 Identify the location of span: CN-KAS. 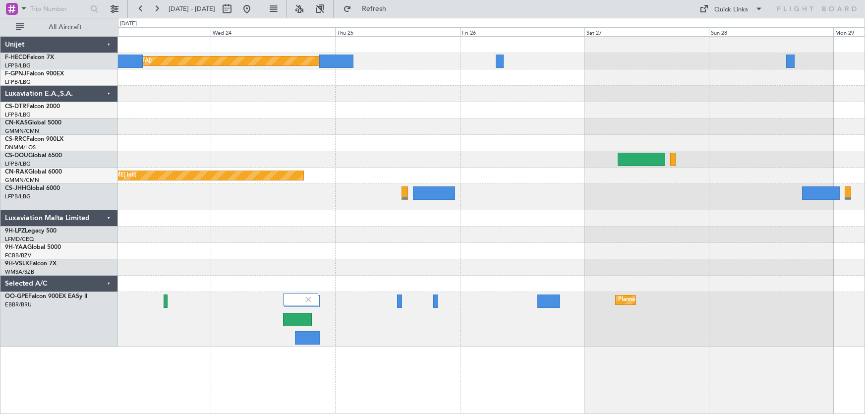
(16, 123).